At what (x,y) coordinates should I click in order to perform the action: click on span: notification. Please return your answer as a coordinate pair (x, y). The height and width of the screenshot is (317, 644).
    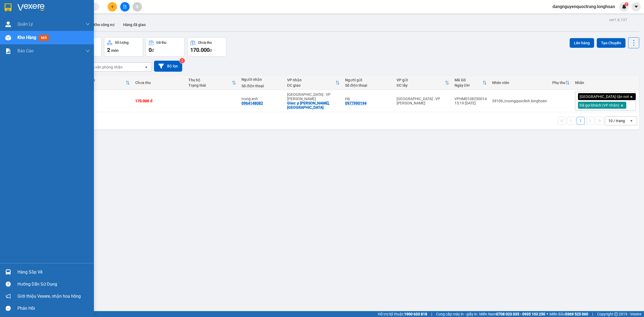
    Looking at the image, I should click on (8, 296).